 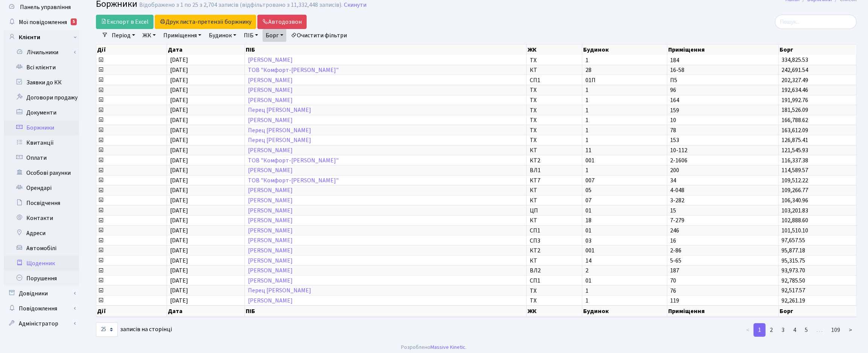 What do you see at coordinates (723, 220) in the screenshot?
I see `span: 7-279` at bounding box center [723, 220].